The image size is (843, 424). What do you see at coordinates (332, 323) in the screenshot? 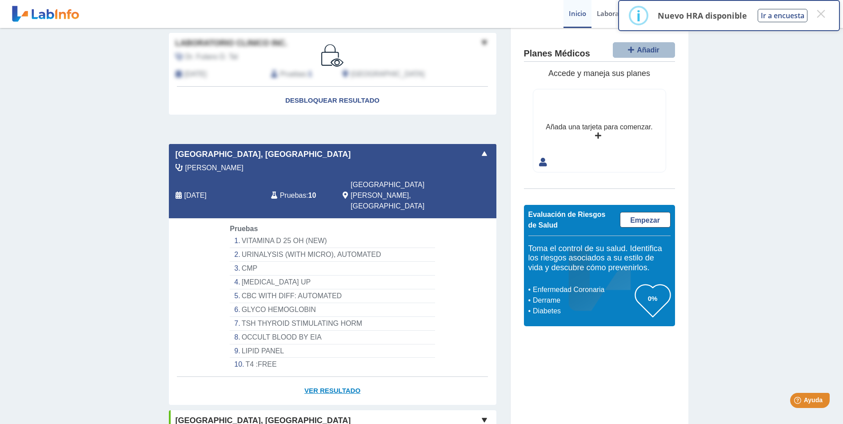
I see `li: TSH THYROID STIMULATING HORM` at bounding box center [332, 323].